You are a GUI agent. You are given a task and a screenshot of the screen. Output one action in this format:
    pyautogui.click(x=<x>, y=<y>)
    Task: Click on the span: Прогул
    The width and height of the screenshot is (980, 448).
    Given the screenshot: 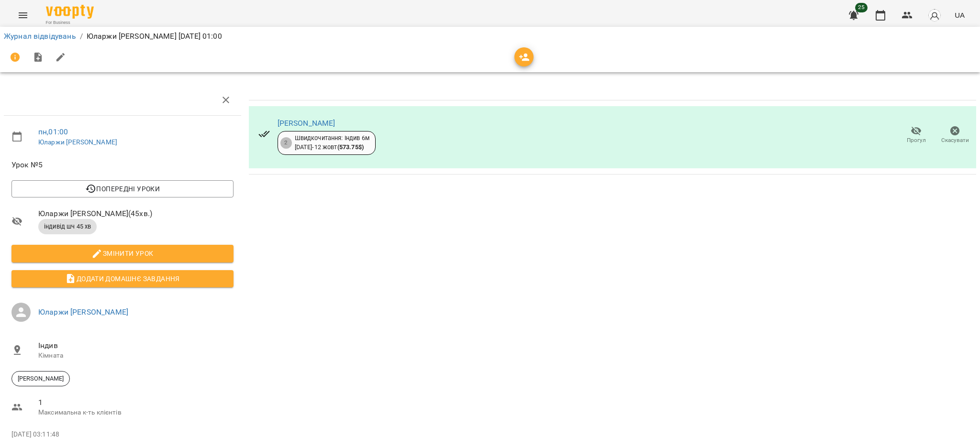 What is the action you would take?
    pyautogui.click(x=916, y=140)
    